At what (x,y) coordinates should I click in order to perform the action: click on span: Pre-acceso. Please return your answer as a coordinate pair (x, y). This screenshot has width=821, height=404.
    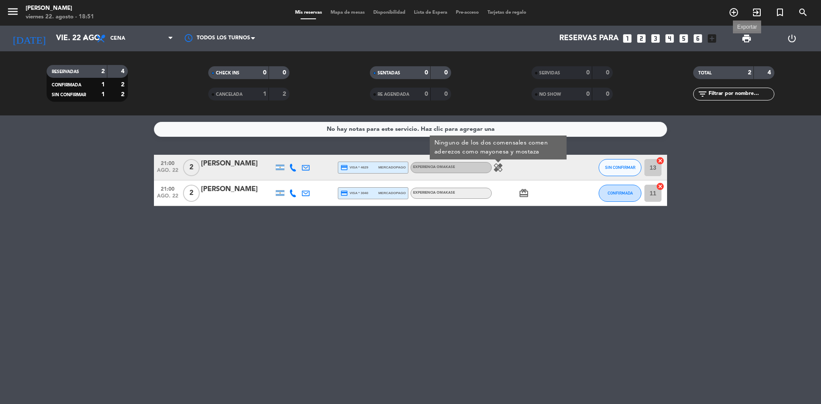
    Looking at the image, I should click on (468, 12).